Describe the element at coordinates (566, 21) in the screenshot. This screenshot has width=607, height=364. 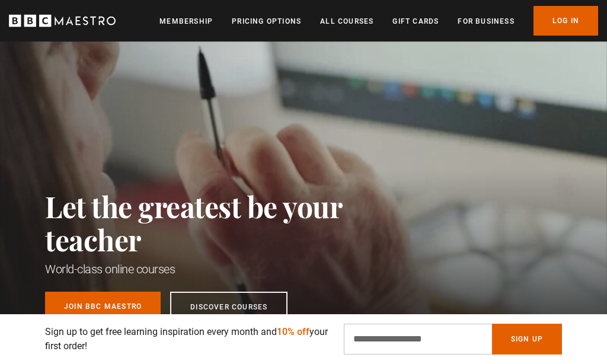
I see `a: Log In` at that location.